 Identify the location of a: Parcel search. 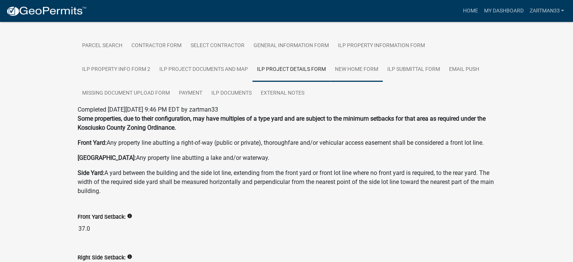
(102, 46).